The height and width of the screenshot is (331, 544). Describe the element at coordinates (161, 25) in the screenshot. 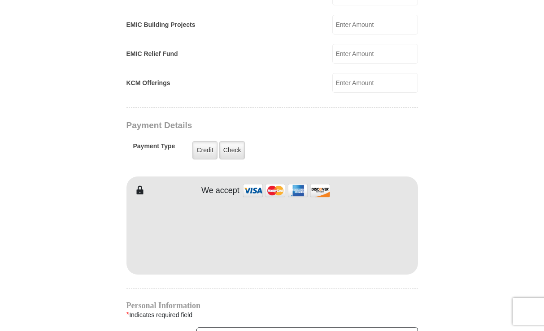

I see `label: EMIC Building Projects` at that location.